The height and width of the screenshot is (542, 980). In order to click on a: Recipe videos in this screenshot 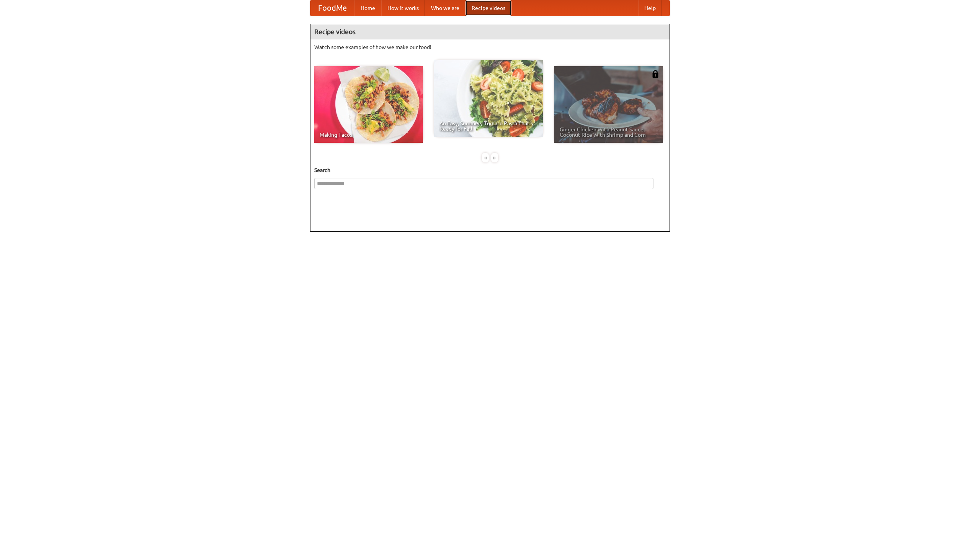, I will do `click(488, 8)`.